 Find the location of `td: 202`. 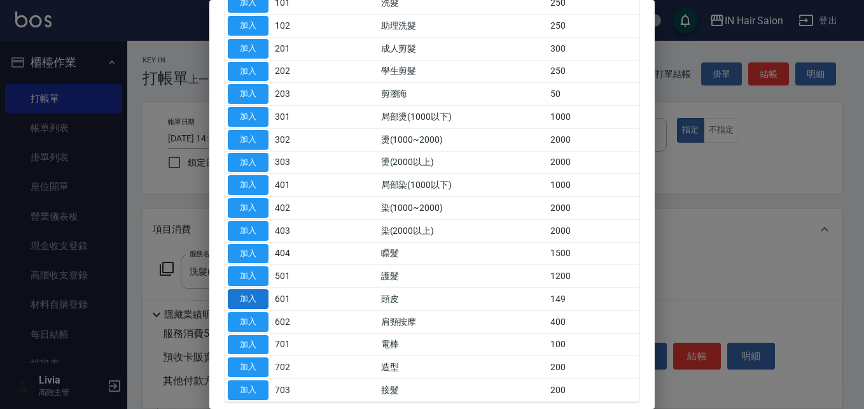

td: 202 is located at coordinates (298, 71).